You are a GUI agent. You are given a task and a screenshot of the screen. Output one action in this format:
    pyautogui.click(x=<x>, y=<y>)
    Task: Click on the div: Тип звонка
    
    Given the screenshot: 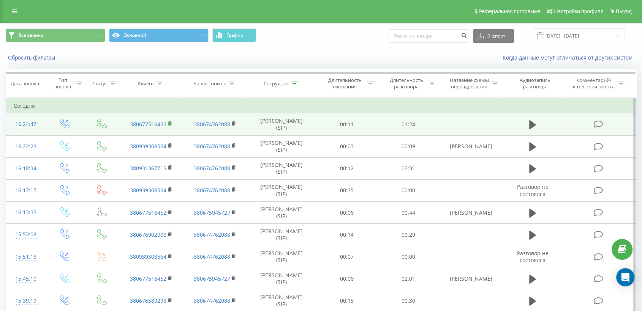 What is the action you would take?
    pyautogui.click(x=63, y=84)
    